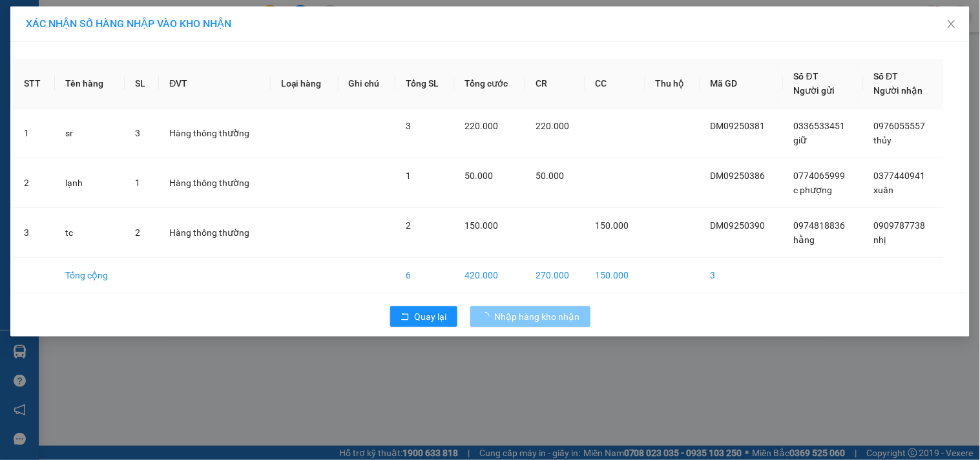 The width and height of the screenshot is (980, 460). What do you see at coordinates (89, 83) in the screenshot?
I see `th: Tên hàng` at bounding box center [89, 83].